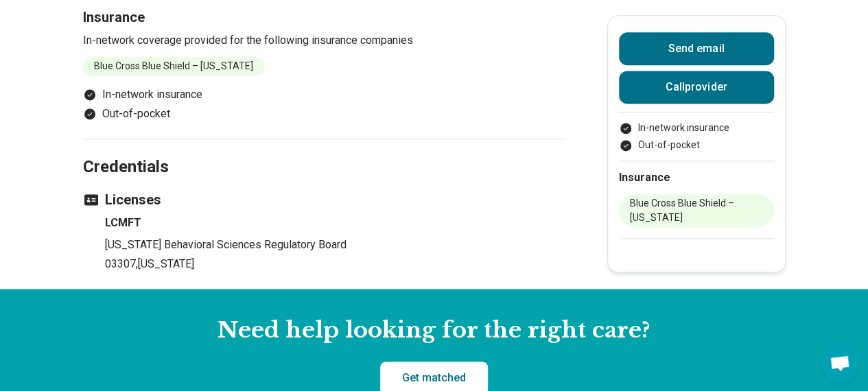 The width and height of the screenshot is (868, 391). Describe the element at coordinates (323, 41) in the screenshot. I see `p: In-network coverage provided for the following insurance companies` at that location.